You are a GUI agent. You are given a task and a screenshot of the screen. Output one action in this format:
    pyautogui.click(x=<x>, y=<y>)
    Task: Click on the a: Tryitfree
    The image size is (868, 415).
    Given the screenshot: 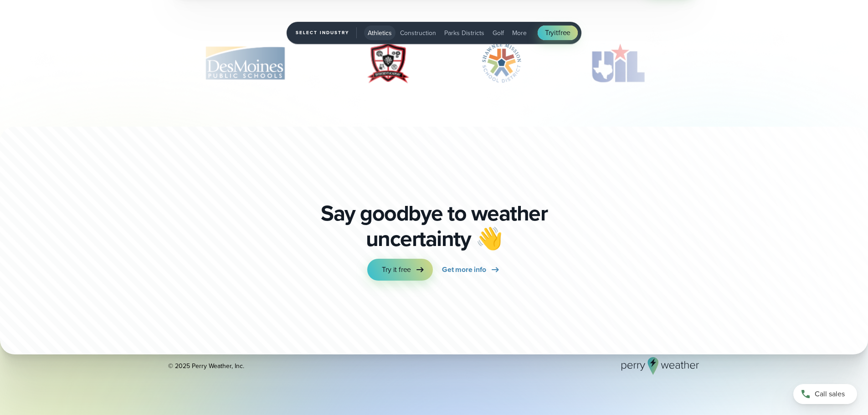 What is the action you would take?
    pyautogui.click(x=558, y=33)
    